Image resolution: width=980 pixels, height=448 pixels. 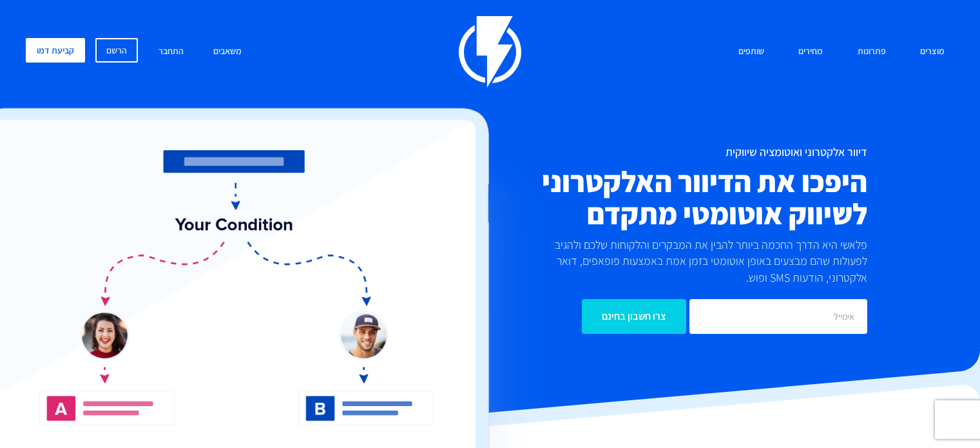 What do you see at coordinates (811, 51) in the screenshot?
I see `a: מחירים` at bounding box center [811, 51].